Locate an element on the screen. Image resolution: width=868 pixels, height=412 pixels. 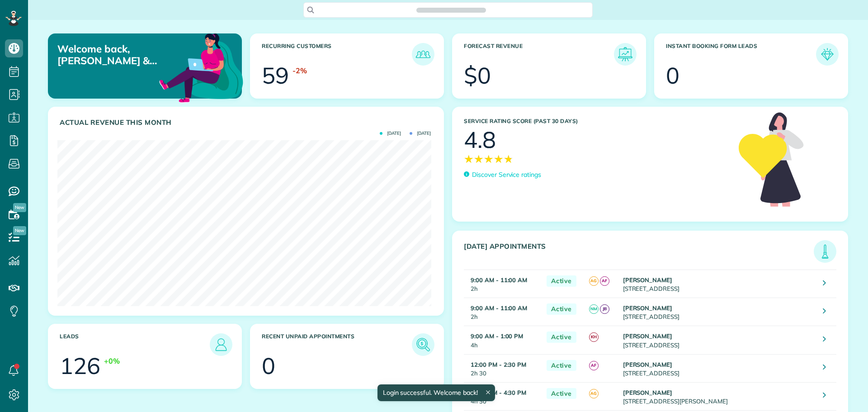
span: JB is located at coordinates (604, 309).